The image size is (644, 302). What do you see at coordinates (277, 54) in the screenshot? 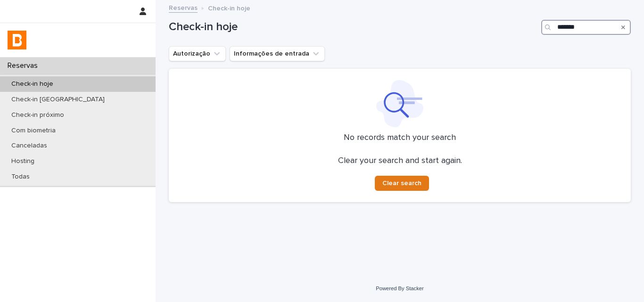
I see `button: Informações de entrada` at bounding box center [277, 54].